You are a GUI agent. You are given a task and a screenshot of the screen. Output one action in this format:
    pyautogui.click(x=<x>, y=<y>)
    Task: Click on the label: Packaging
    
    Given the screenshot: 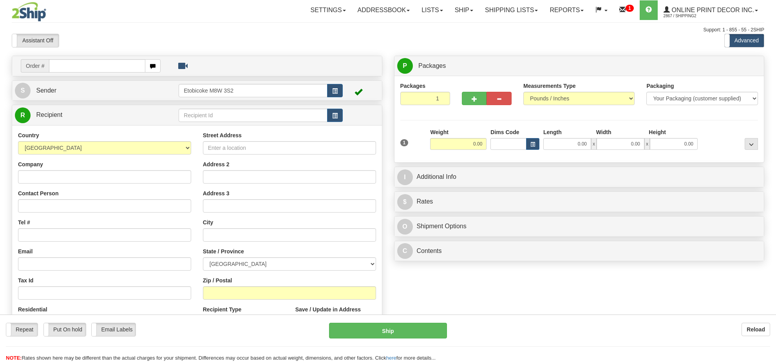 What is the action you would take?
    pyautogui.click(x=660, y=86)
    